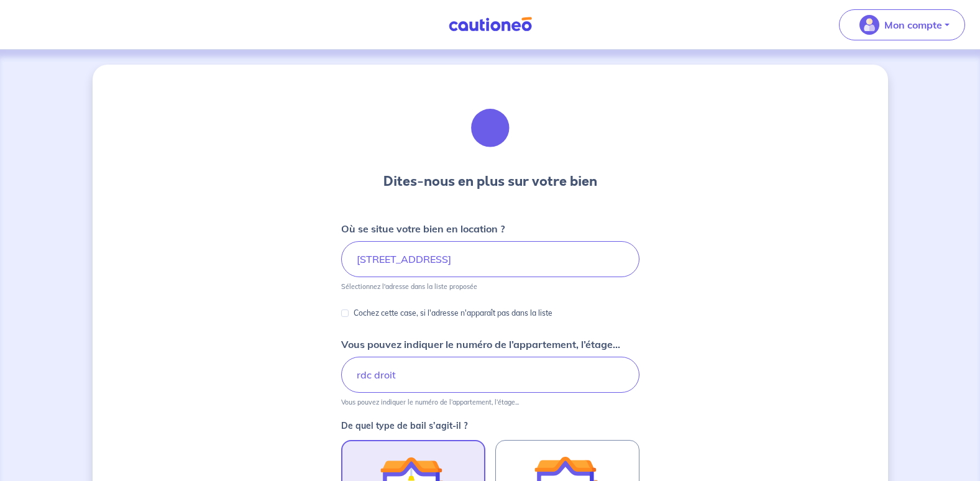  What do you see at coordinates (490, 426) in the screenshot?
I see `p: De quel type de bail s’agit-il ?` at bounding box center [490, 426].